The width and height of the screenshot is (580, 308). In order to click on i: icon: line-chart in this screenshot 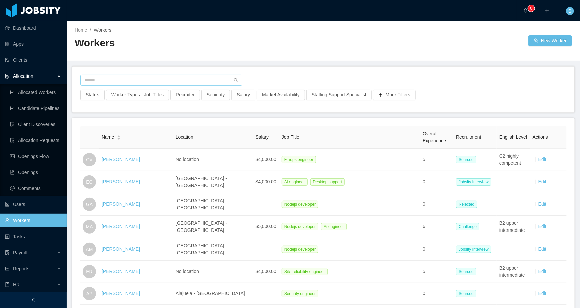, I will do `click(7, 269)`.